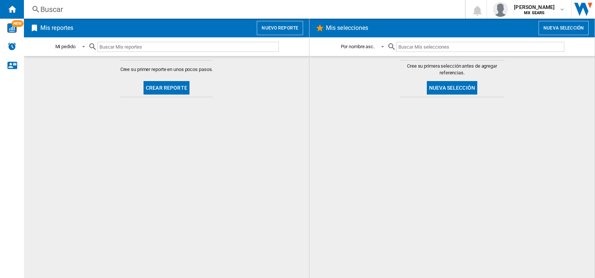  What do you see at coordinates (243, 9) in the screenshot?
I see `div: Buscar` at bounding box center [243, 9].